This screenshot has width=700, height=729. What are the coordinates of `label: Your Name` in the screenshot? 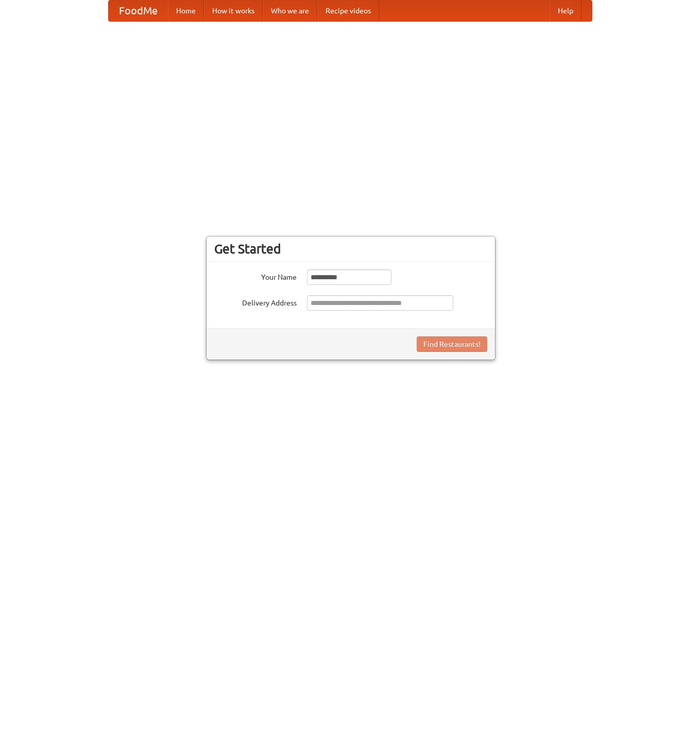 It's located at (256, 276).